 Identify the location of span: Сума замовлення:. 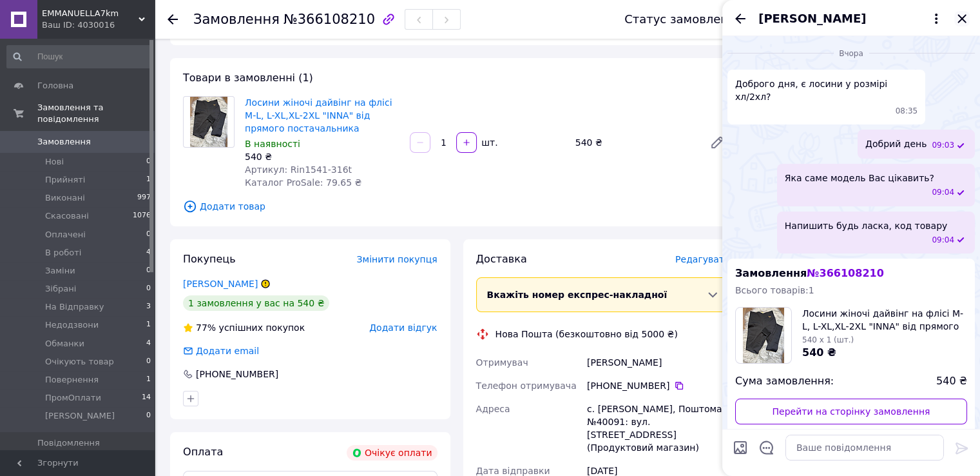
(784, 382).